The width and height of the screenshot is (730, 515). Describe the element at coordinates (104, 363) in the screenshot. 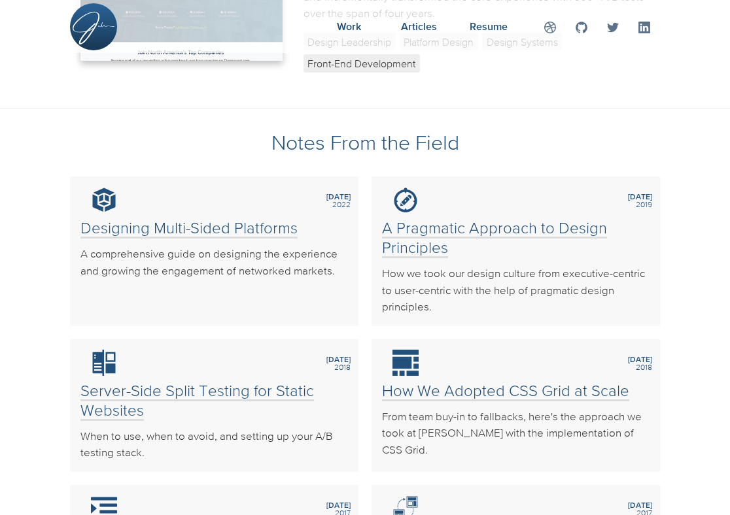

I see `img: Server-Side Split Testing for Static Websites` at that location.